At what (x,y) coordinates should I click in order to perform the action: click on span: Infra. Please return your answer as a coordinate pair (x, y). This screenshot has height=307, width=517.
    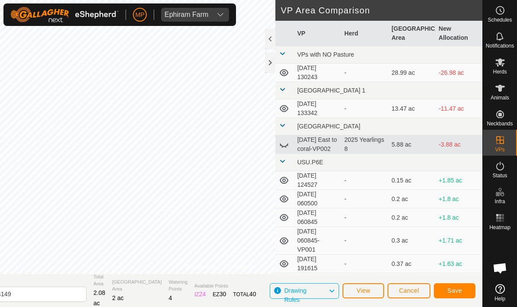
    Looking at the image, I should click on (500, 202).